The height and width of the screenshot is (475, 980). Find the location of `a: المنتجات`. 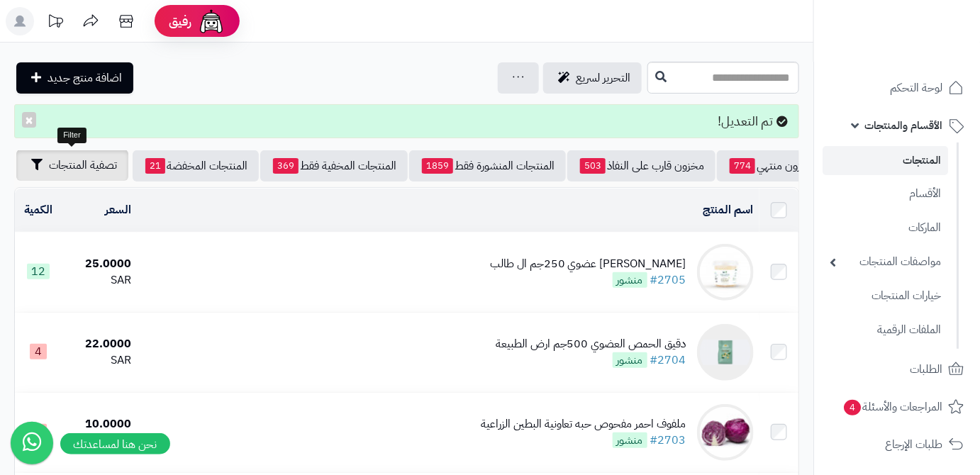

a: المنتجات is located at coordinates (885, 161).